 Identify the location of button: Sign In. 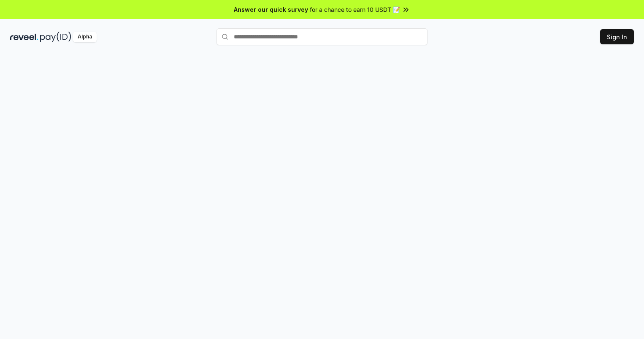
(617, 37).